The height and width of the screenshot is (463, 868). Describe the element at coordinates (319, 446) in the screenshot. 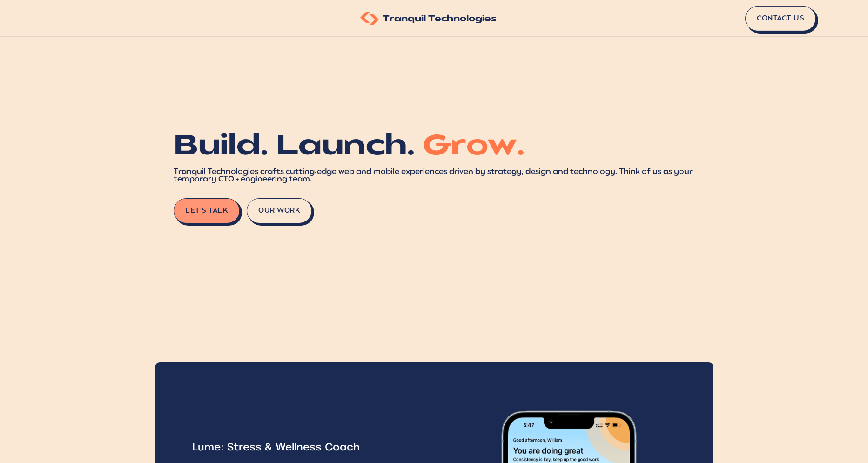

I see `h2: Lume: Stress & Wellness Coach` at that location.